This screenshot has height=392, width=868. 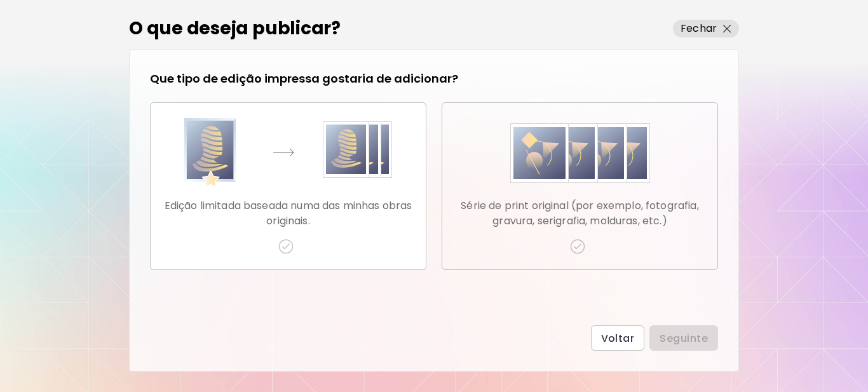 I want to click on img: Original Artwork, so click(x=288, y=153).